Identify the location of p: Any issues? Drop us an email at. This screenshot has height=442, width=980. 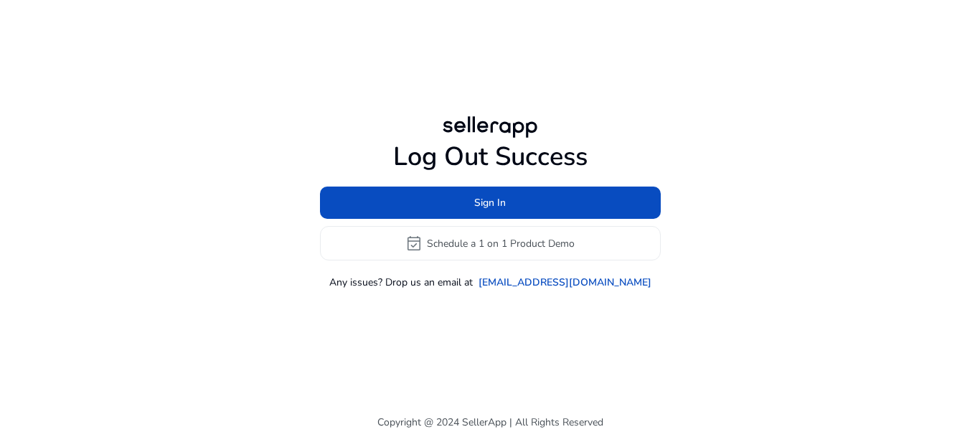
(401, 282).